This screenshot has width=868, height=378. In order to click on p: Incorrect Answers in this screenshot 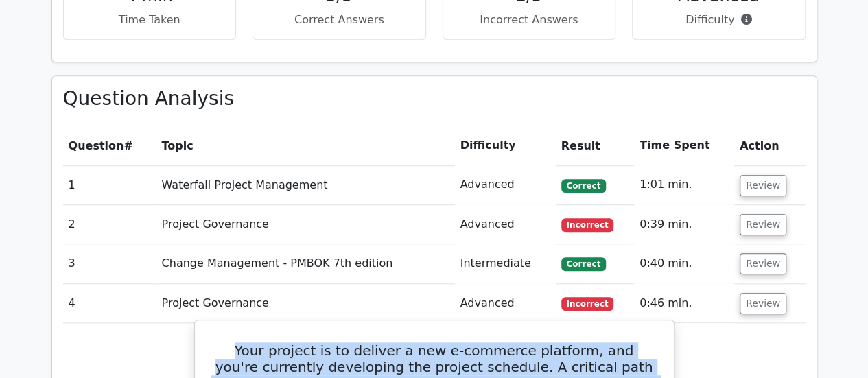, I will do `click(530, 20)`.